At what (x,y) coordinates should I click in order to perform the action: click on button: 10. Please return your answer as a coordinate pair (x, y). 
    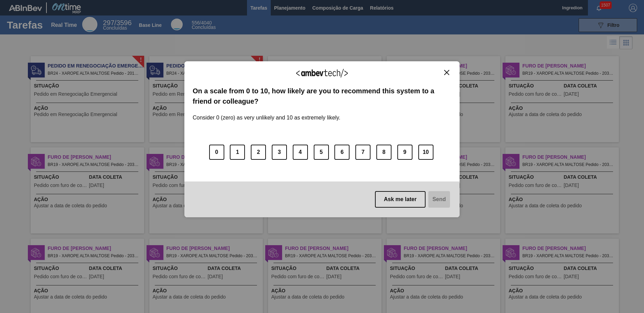
    Looking at the image, I should click on (426, 152).